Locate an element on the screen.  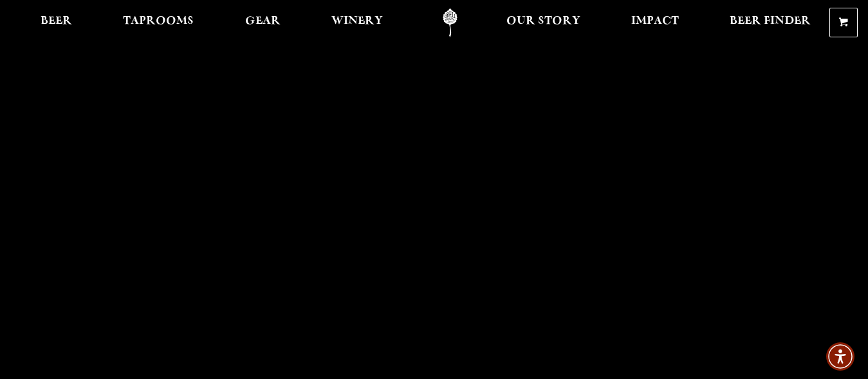
a: Winery is located at coordinates (357, 23).